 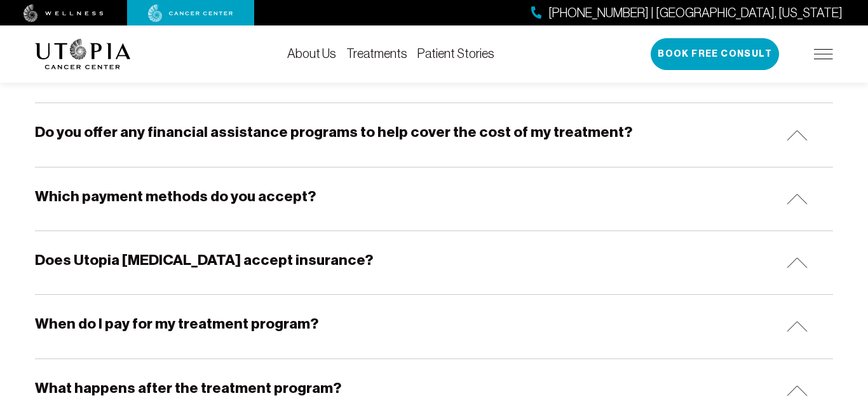 I want to click on a: About Us, so click(x=312, y=54).